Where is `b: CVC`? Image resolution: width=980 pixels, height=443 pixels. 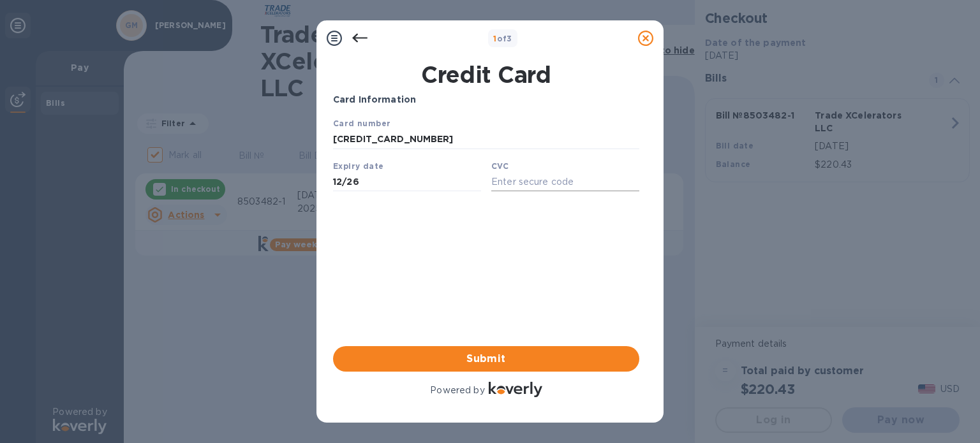 b: CVC is located at coordinates (167, 49).